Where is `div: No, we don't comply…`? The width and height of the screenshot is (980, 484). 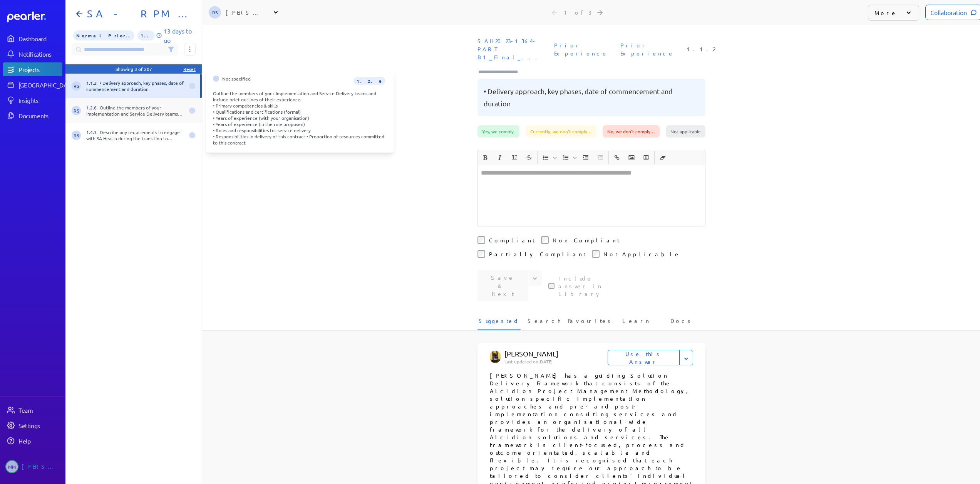
div: No, we don't comply… is located at coordinates (631, 132).